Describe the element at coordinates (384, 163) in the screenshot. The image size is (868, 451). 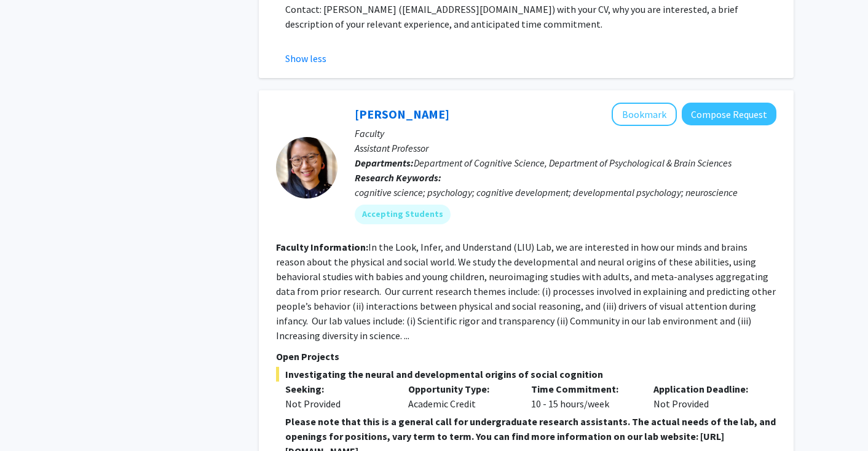
I see `b: Departments:` at that location.